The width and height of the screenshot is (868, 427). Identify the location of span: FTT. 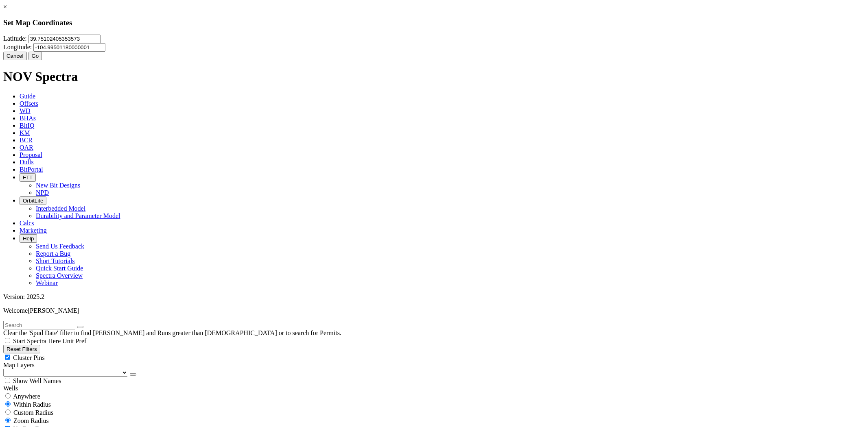
(28, 177).